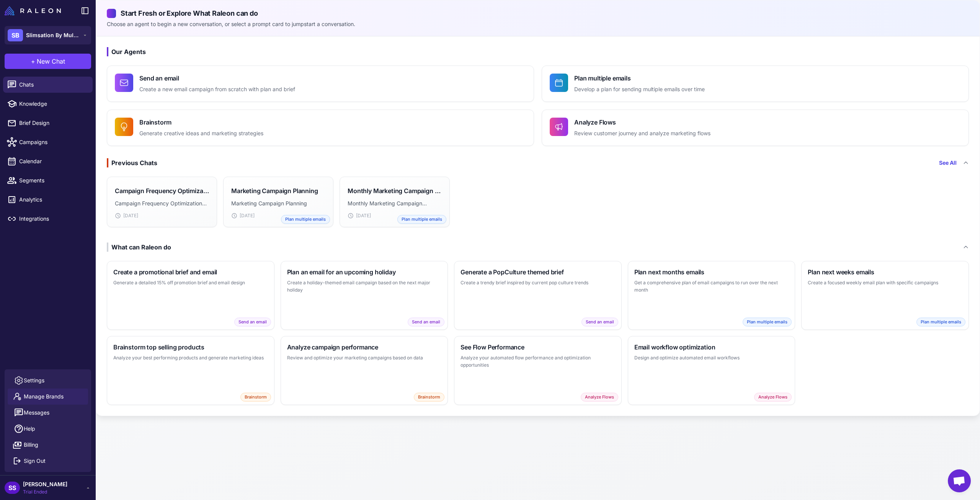 This screenshot has width=980, height=500. I want to click on h3: See Flow Performance, so click(538, 347).